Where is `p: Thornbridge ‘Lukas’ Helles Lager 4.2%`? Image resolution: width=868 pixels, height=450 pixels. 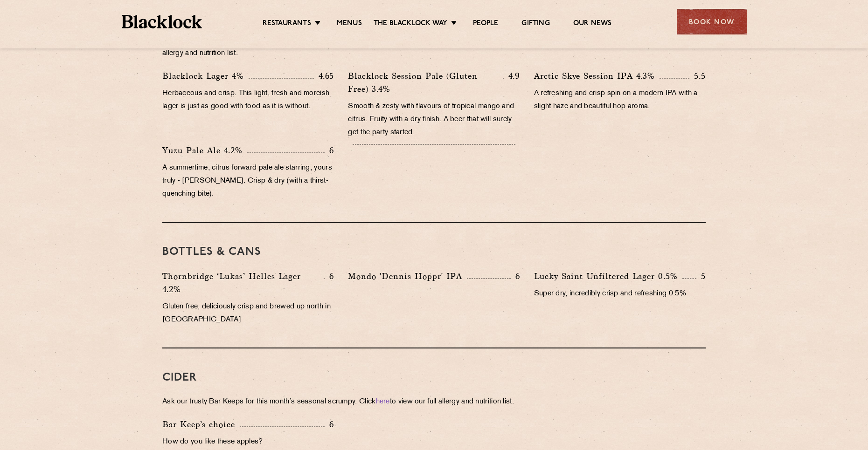 p: Thornbridge ‘Lukas’ Helles Lager 4.2% is located at coordinates (243, 283).